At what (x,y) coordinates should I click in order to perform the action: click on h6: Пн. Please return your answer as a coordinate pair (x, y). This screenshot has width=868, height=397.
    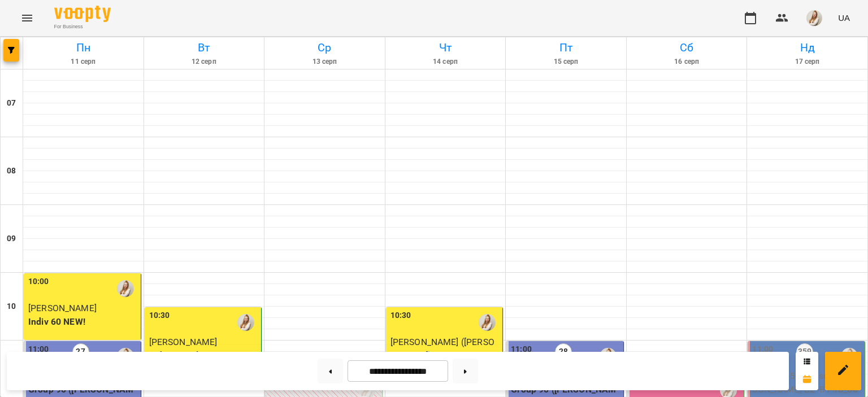
    Looking at the image, I should click on (83, 47).